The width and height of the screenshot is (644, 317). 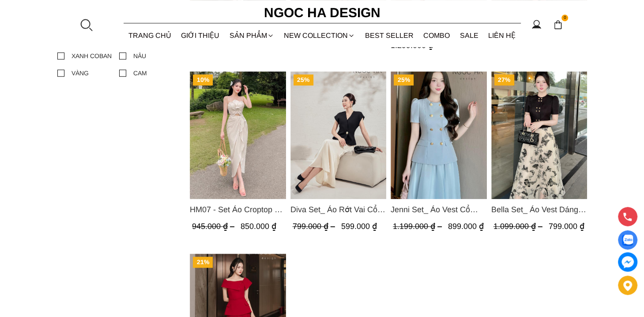 What do you see at coordinates (627, 240) in the screenshot?
I see `a: Display image` at bounding box center [627, 240].